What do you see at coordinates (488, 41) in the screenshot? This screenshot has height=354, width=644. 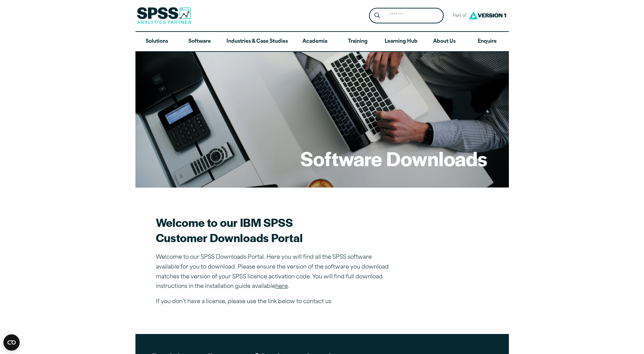 I see `a: Enquire` at bounding box center [488, 41].